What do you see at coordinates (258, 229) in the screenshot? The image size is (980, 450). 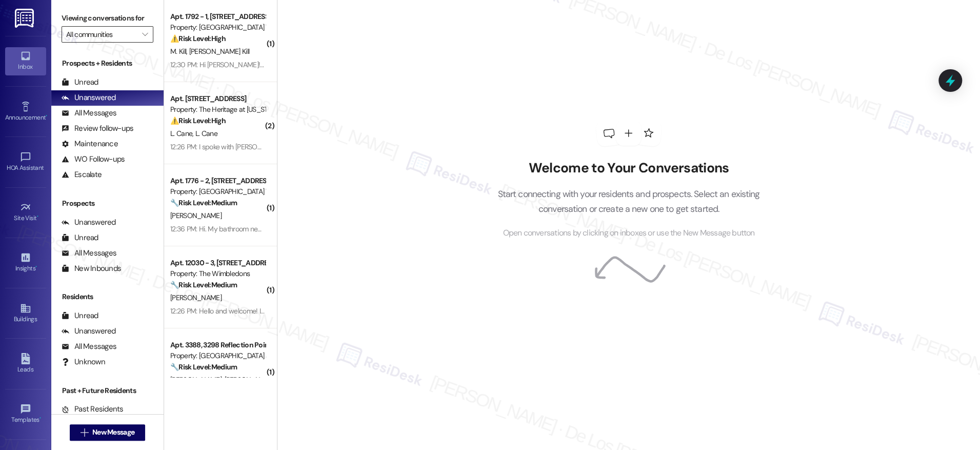 I see `div: 12:36 PM: Hi. My bathroom needs help and carpet cleaned.` at bounding box center [258, 229].